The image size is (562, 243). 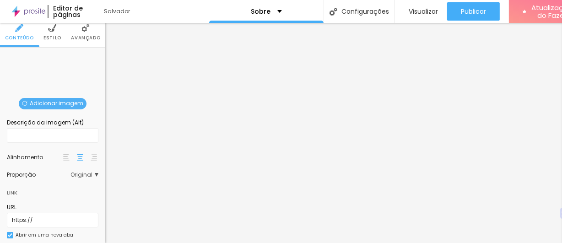 I want to click on font: Publicar, so click(x=474, y=11).